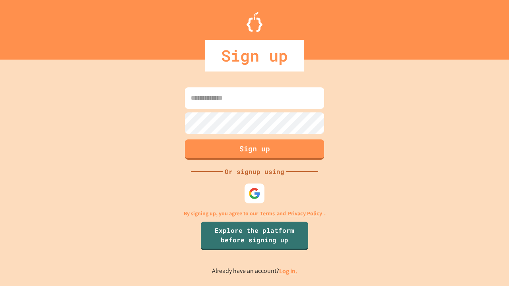 Image resolution: width=509 pixels, height=286 pixels. What do you see at coordinates (254, 149) in the screenshot?
I see `button: Sign up` at bounding box center [254, 149].